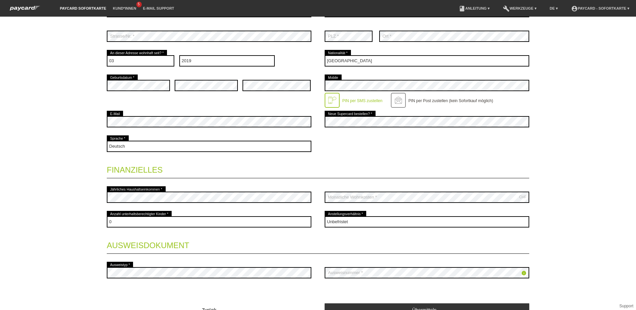  What do you see at coordinates (474, 8) in the screenshot?
I see `a: bookAnleitung ▾` at bounding box center [474, 8].